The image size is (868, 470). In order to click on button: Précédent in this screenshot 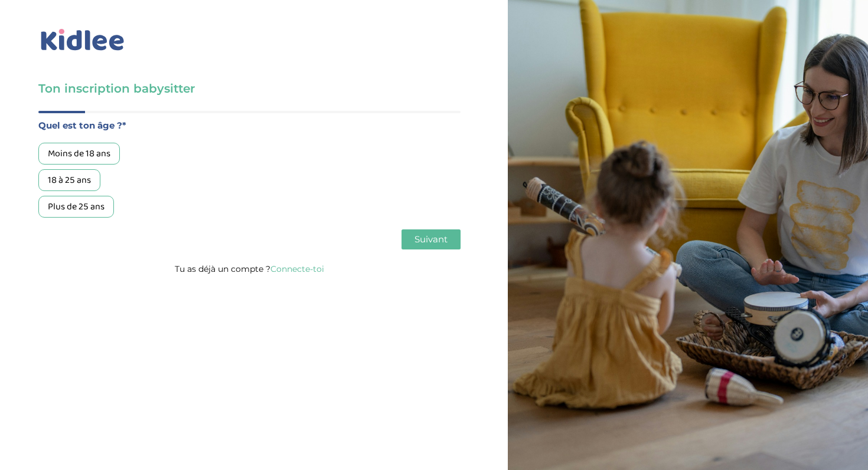, I will do `click(66, 240)`.